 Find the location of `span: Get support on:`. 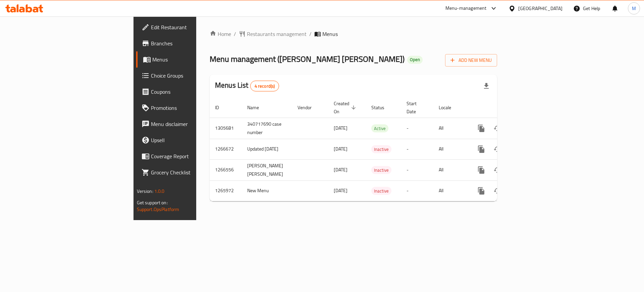

span: Get support on: is located at coordinates (152, 203).